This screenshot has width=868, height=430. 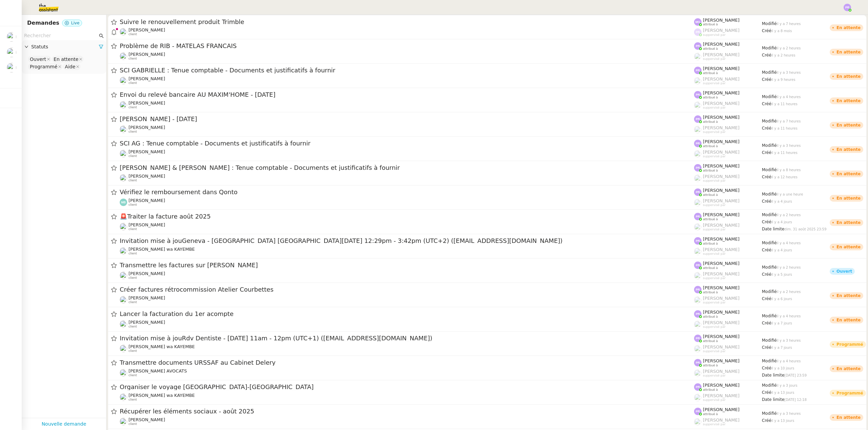 What do you see at coordinates (781, 299) in the screenshot?
I see `span: il y a 6 jours` at bounding box center [781, 299].